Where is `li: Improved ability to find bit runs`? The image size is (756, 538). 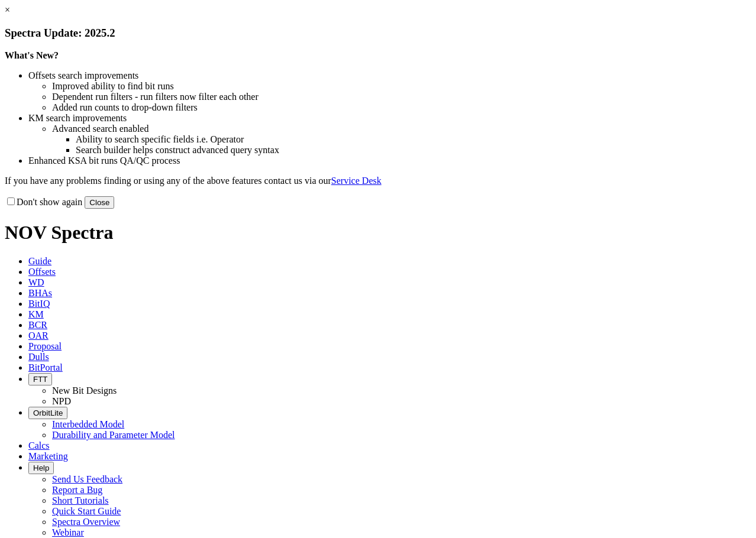
li: Improved ability to find bit runs is located at coordinates (402, 86).